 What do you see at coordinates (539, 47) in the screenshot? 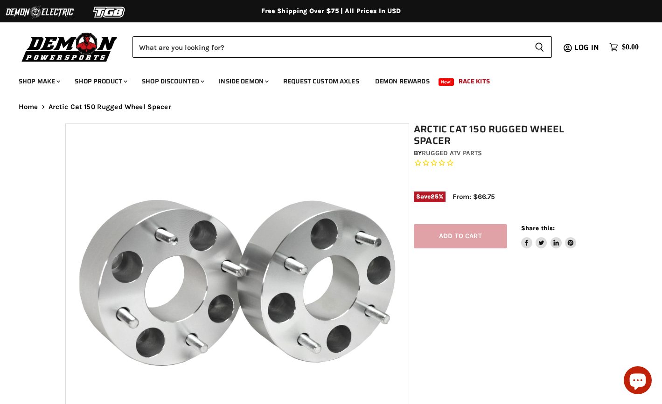
I see `button: Search` at bounding box center [539, 47].